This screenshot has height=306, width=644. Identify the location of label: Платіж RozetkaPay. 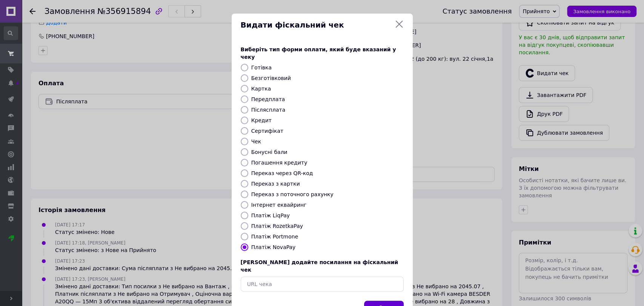
(277, 226).